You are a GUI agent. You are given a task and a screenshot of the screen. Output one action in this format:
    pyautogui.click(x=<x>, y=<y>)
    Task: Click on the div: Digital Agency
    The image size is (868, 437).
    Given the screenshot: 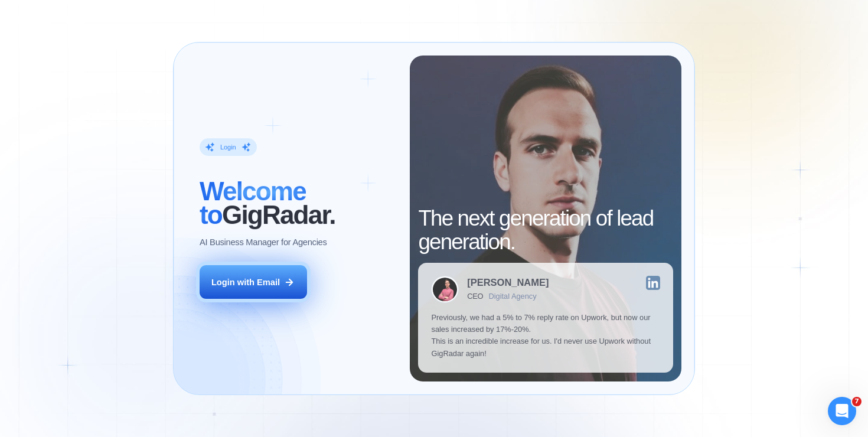 What is the action you would take?
    pyautogui.click(x=513, y=297)
    